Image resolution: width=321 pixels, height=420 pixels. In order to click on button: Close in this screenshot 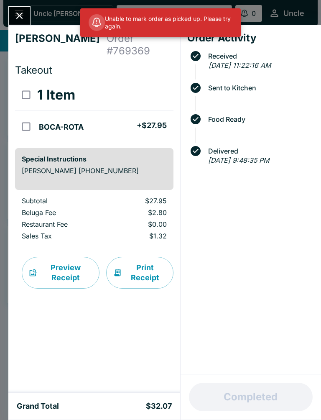, I will do `click(19, 15)`.